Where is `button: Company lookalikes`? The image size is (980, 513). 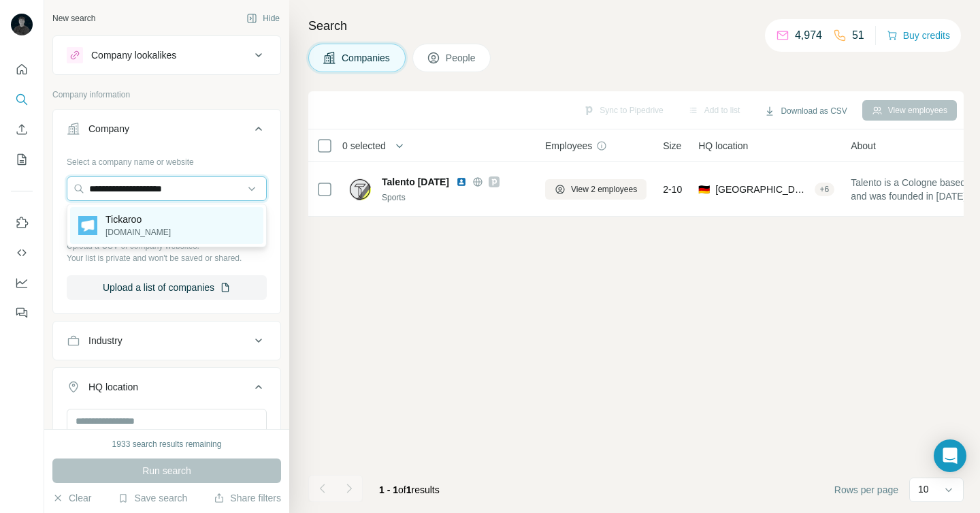 button: Company lookalikes is located at coordinates (167, 55).